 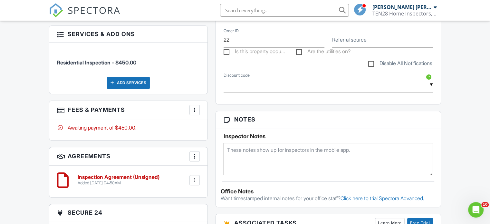 What do you see at coordinates (128, 156) in the screenshot?
I see `h3: Agreements` at bounding box center [128, 156].